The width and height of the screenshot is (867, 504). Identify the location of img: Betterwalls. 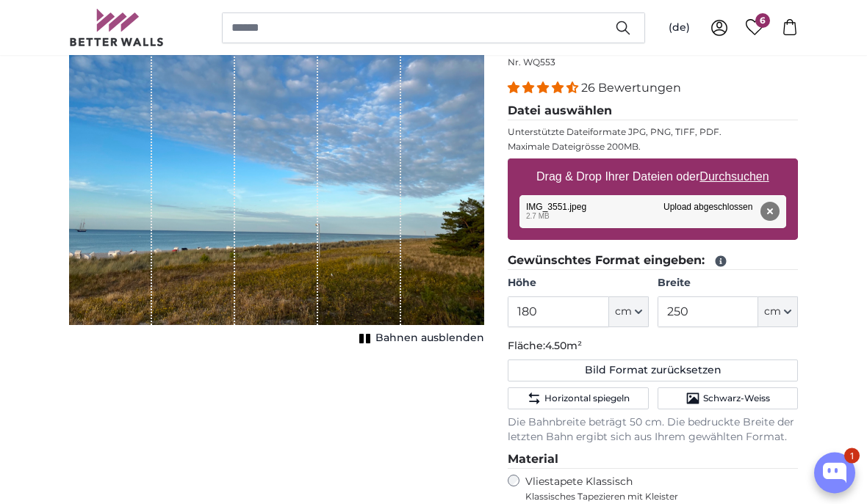
(117, 27).